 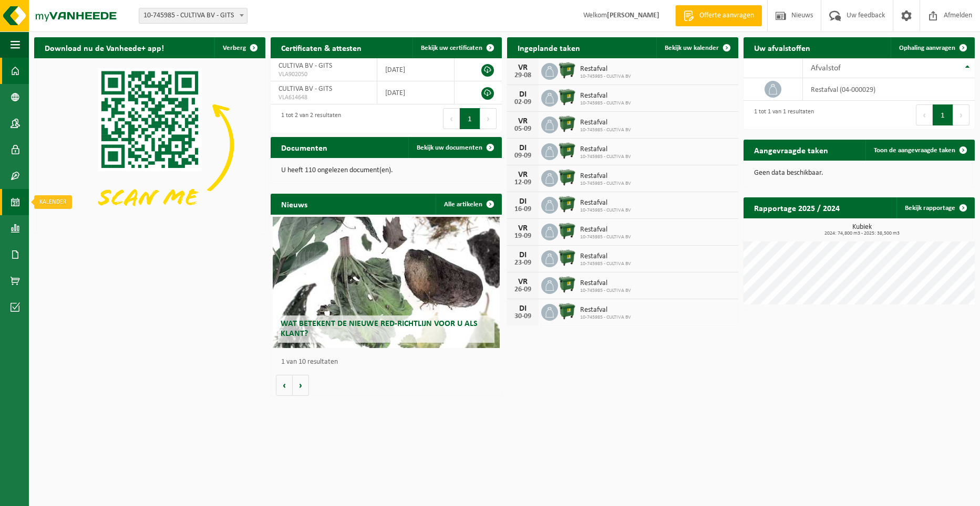 What do you see at coordinates (935, 208) in the screenshot?
I see `a: Bekijk rapportage` at bounding box center [935, 208].